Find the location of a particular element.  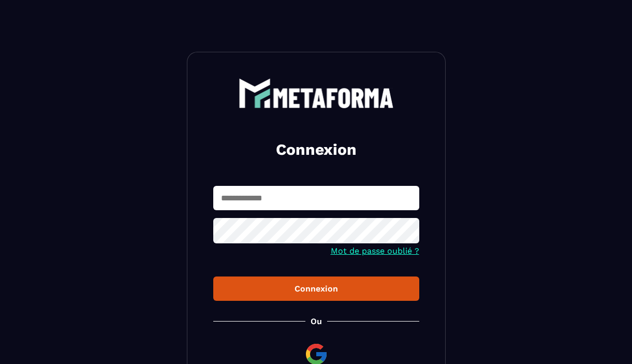

a: Mot de passe oublié ? is located at coordinates (375, 250).